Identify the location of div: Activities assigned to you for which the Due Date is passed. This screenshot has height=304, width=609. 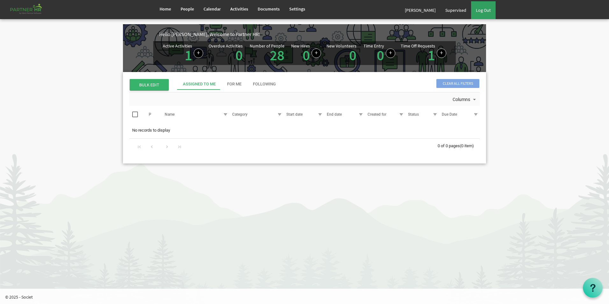
(226, 53).